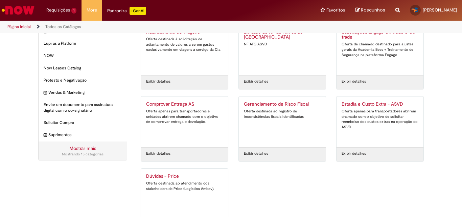  I want to click on span: Rascunhos, so click(373, 10).